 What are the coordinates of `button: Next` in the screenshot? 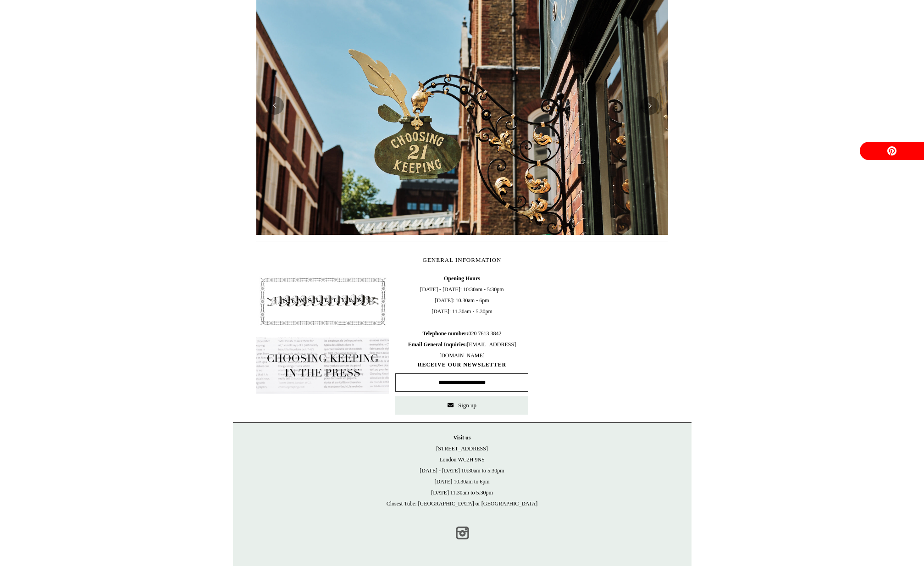 It's located at (649, 105).